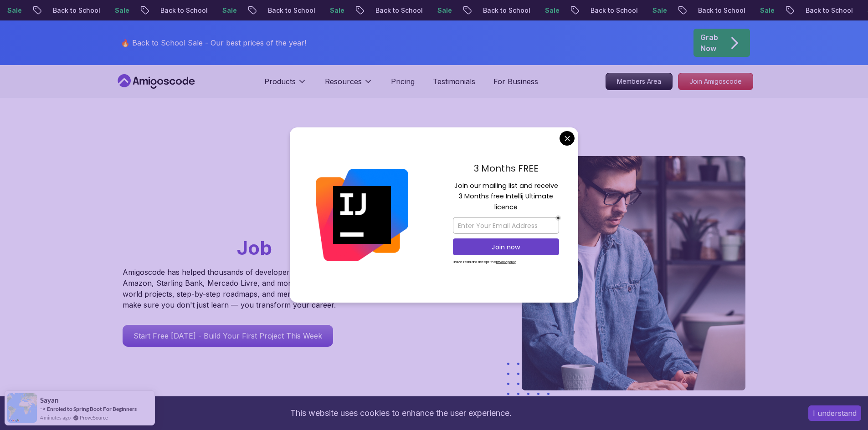  I want to click on p: 🔥 Back to School Sale - Our best prices of the year!, so click(213, 43).